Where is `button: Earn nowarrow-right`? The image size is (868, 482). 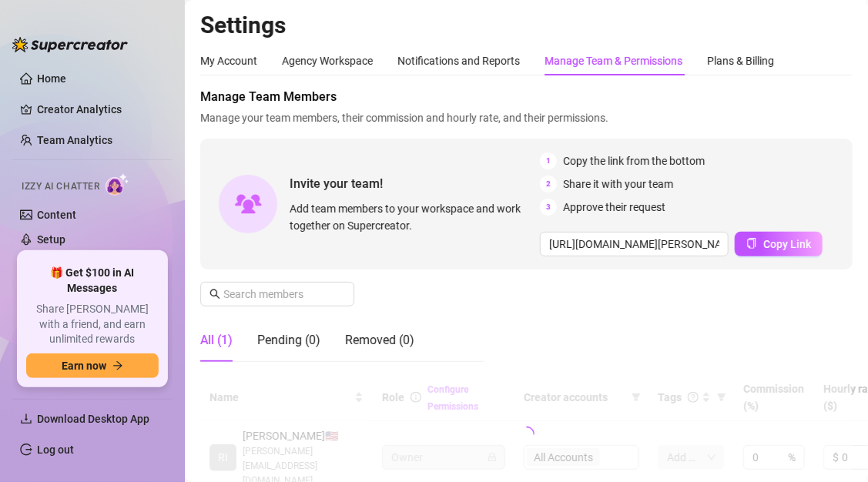
button: Earn nowarrow-right is located at coordinates (93, 365).